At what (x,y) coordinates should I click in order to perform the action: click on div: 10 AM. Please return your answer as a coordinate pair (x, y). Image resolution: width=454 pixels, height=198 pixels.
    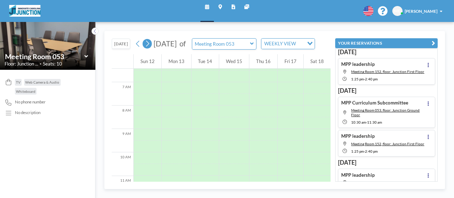
    Looking at the image, I should click on (122, 164).